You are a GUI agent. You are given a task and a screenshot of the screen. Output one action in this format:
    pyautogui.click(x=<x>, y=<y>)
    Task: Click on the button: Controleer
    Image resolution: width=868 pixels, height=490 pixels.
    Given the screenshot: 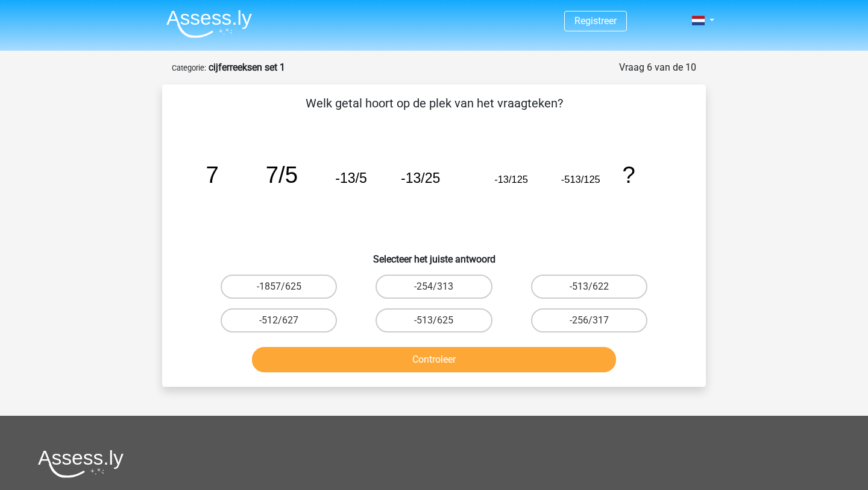 What is the action you would take?
    pyautogui.click(x=434, y=359)
    